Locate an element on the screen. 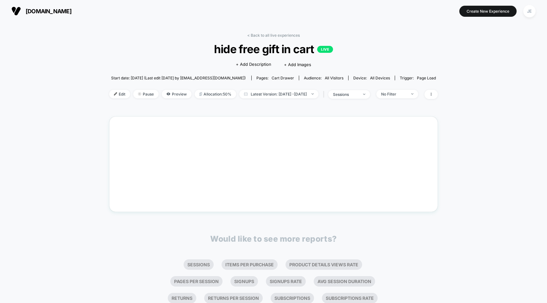 Image resolution: width=547 pixels, height=303 pixels. button: Create New Experience is located at coordinates (487, 11).